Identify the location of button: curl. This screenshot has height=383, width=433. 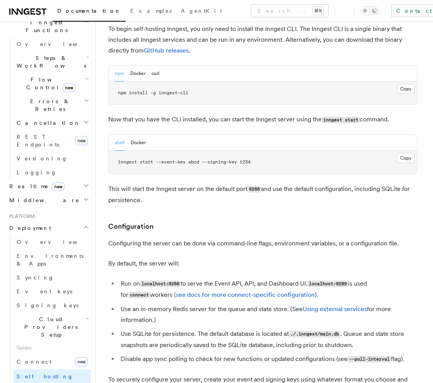
(155, 73).